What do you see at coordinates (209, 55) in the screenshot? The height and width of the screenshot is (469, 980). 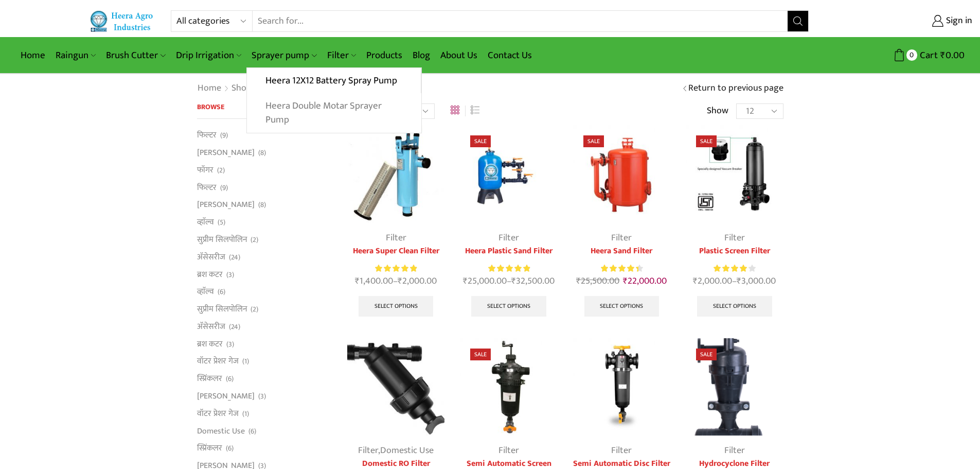 I see `a: Drip Irrigation` at bounding box center [209, 55].